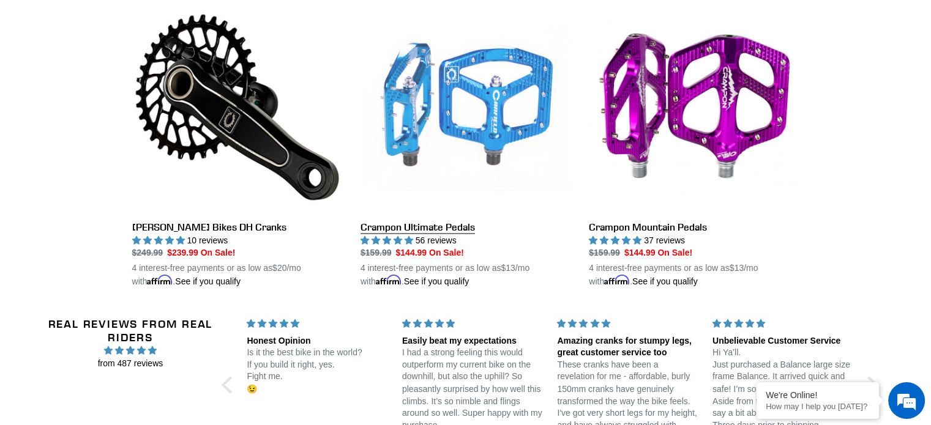 The height and width of the screenshot is (425, 931). What do you see at coordinates (130, 351) in the screenshot?
I see `span: 4.96 stars` at bounding box center [130, 351].